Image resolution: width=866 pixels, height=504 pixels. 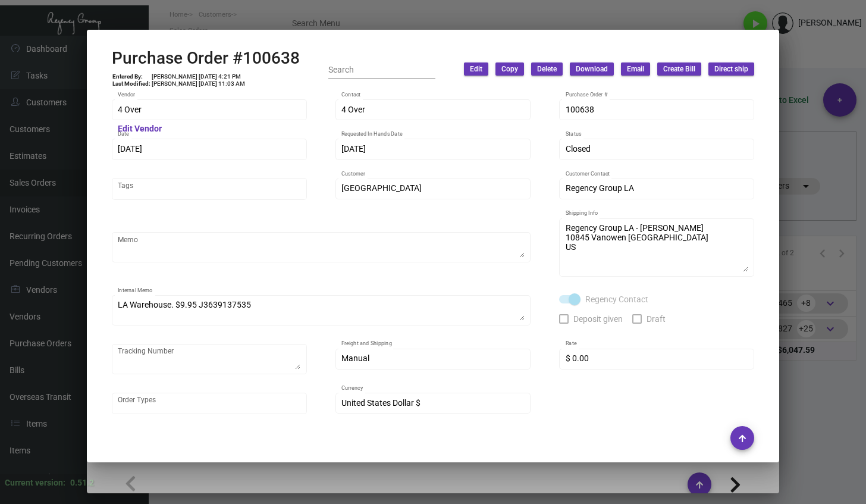 I want to click on span: Closed, so click(x=578, y=148).